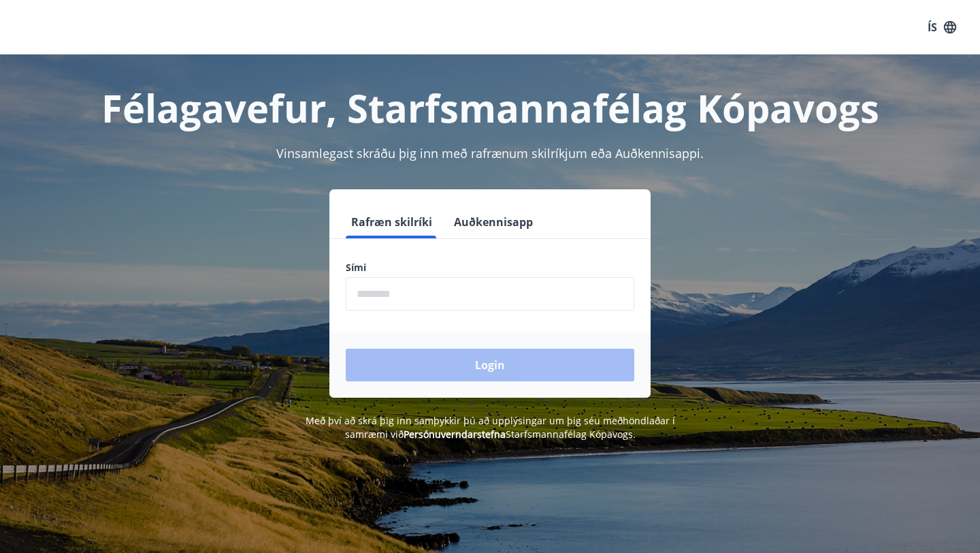  Describe the element at coordinates (490, 153) in the screenshot. I see `span: Vinsamlegast skráðu þig inn með rafrænum skilríkjum eða Auðkennisappi.` at that location.